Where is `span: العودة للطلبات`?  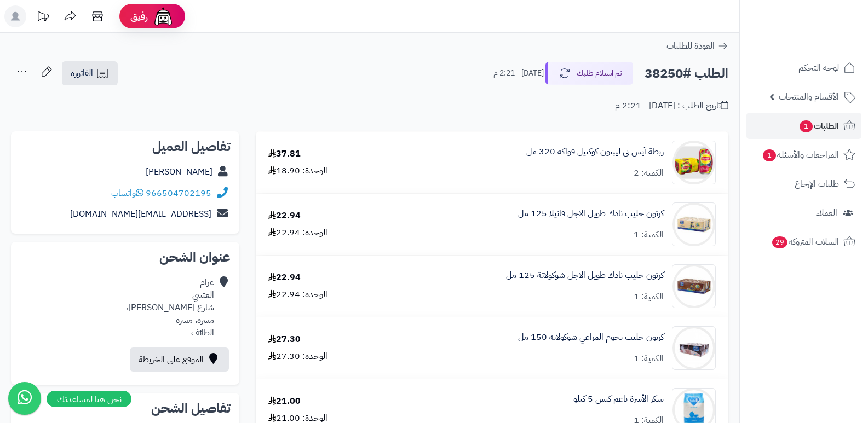
span: العودة للطلبات is located at coordinates (691, 46).